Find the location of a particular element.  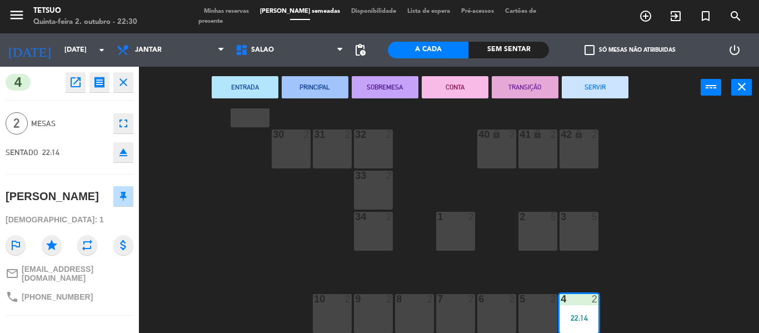

span: Salão is located at coordinates (262, 50).